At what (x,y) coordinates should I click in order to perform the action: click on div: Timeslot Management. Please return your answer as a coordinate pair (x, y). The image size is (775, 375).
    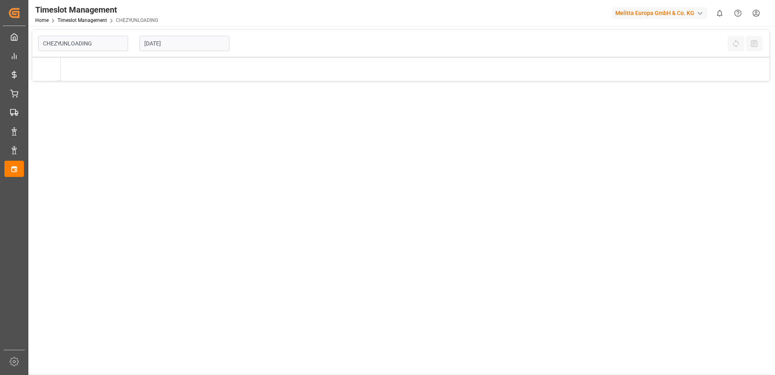
    Looking at the image, I should click on (97, 10).